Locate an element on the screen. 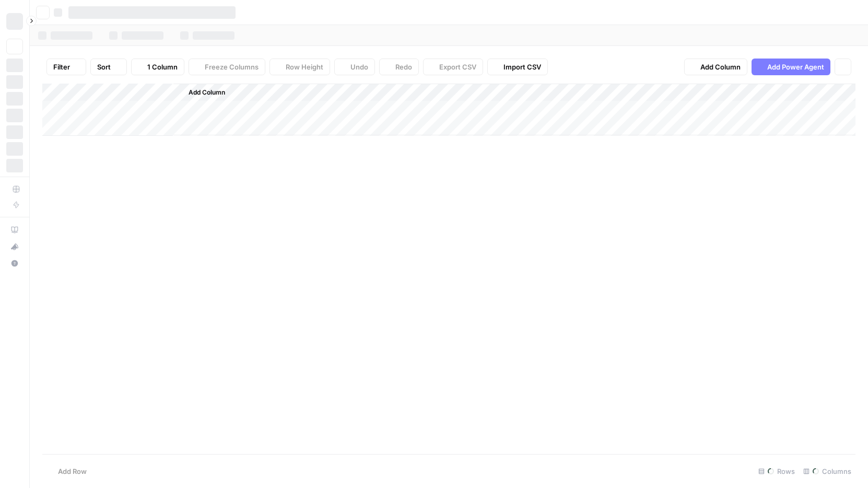 This screenshot has width=868, height=488. button: Export CSV is located at coordinates (453, 67).